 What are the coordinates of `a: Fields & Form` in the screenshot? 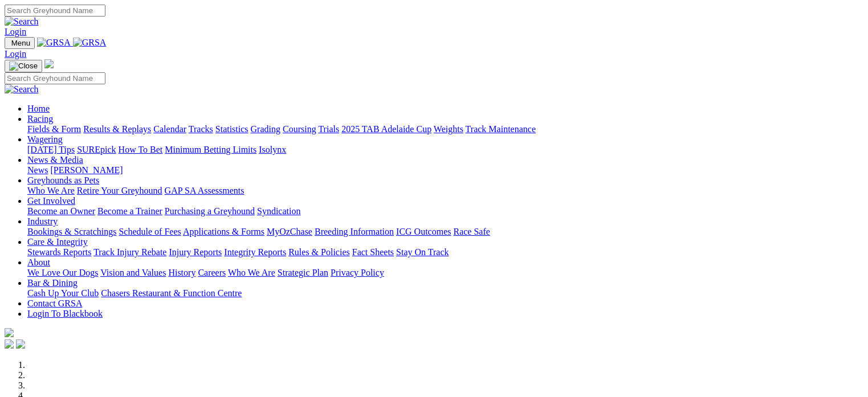 It's located at (54, 129).